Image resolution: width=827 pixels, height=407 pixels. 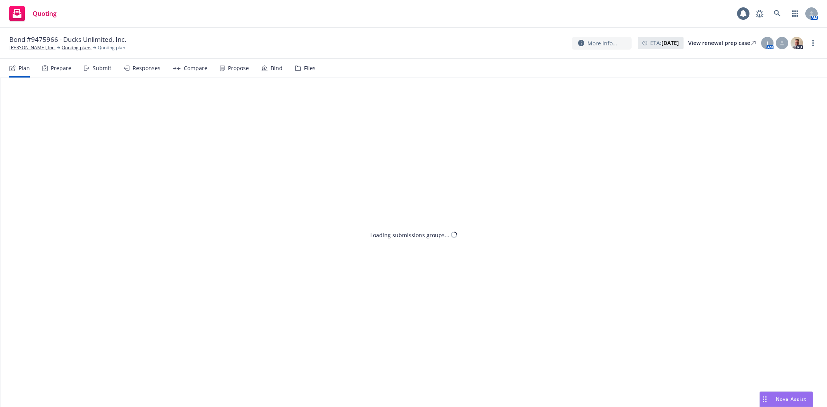 I want to click on span: Nova Assist, so click(x=791, y=399).